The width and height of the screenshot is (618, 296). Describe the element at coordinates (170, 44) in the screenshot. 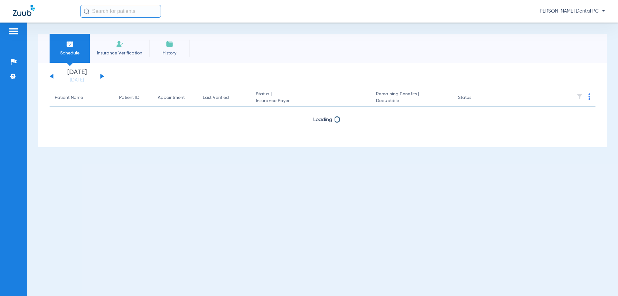

I see `img: History` at that location.